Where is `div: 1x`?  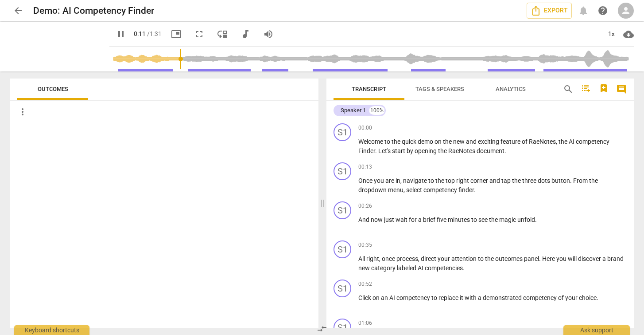
div: 1x is located at coordinates (611, 34).